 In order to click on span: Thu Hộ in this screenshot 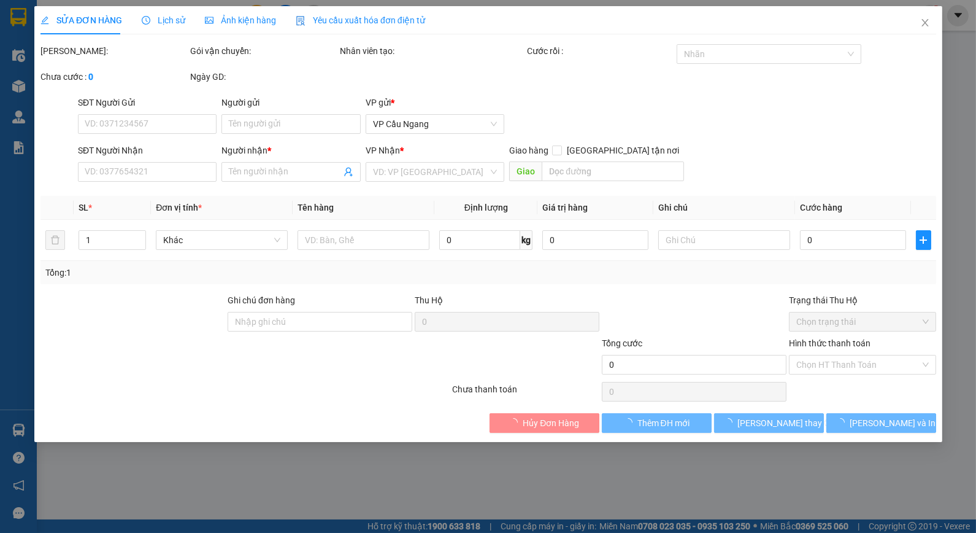, I will do `click(429, 300)`.